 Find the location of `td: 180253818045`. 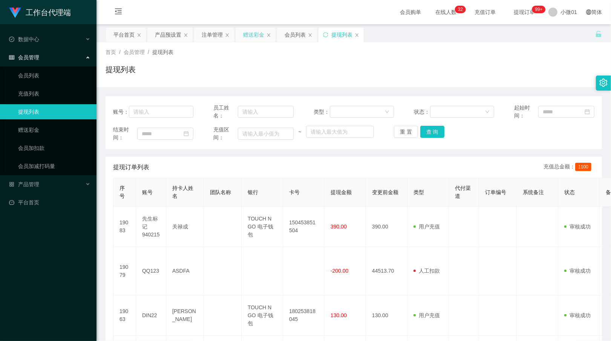

td: 180253818045 is located at coordinates (304, 315).